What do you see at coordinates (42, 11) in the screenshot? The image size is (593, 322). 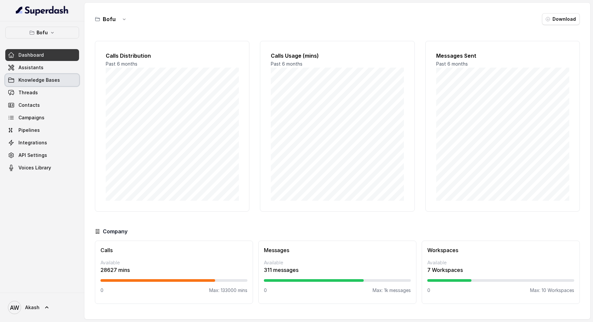 I see `img: light.svg` at bounding box center [42, 11].